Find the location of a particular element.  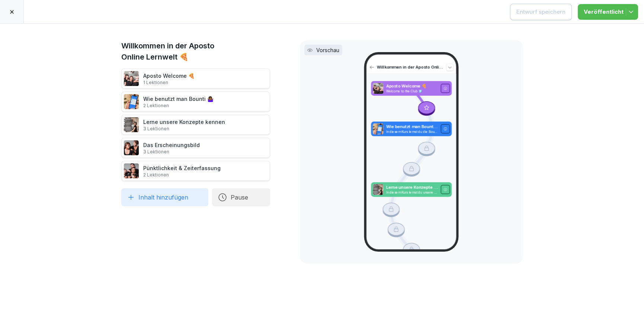

button: Pause is located at coordinates (242, 198).